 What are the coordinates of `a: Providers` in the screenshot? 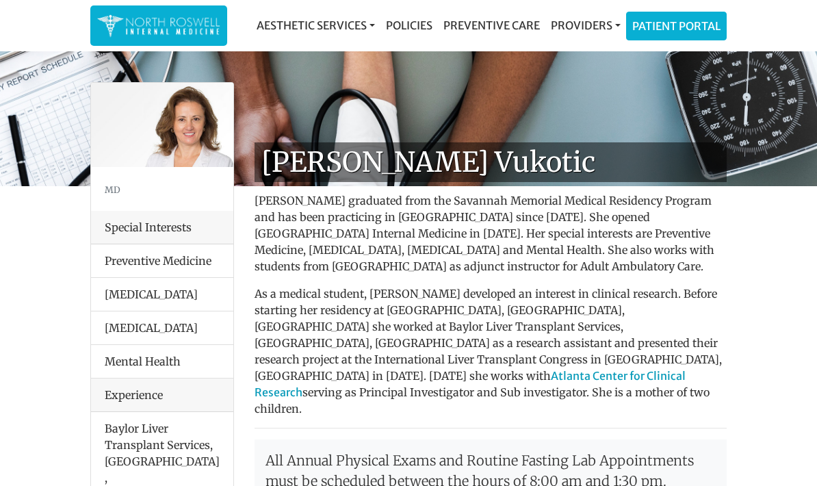 It's located at (586, 25).